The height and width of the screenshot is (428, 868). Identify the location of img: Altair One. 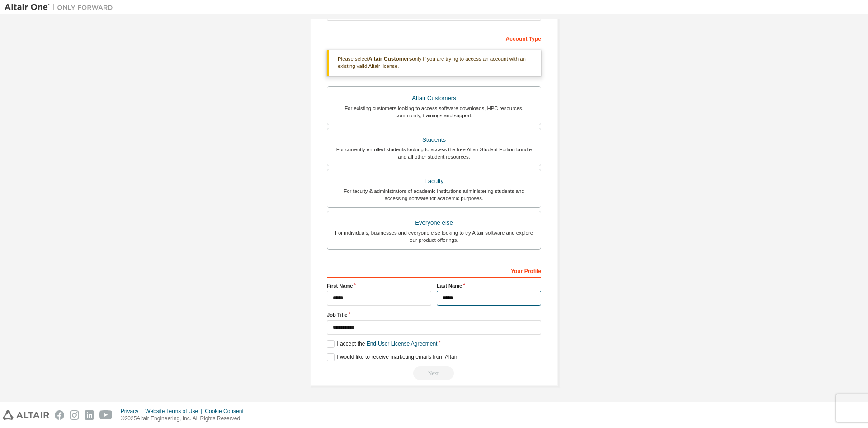
(61, 7).